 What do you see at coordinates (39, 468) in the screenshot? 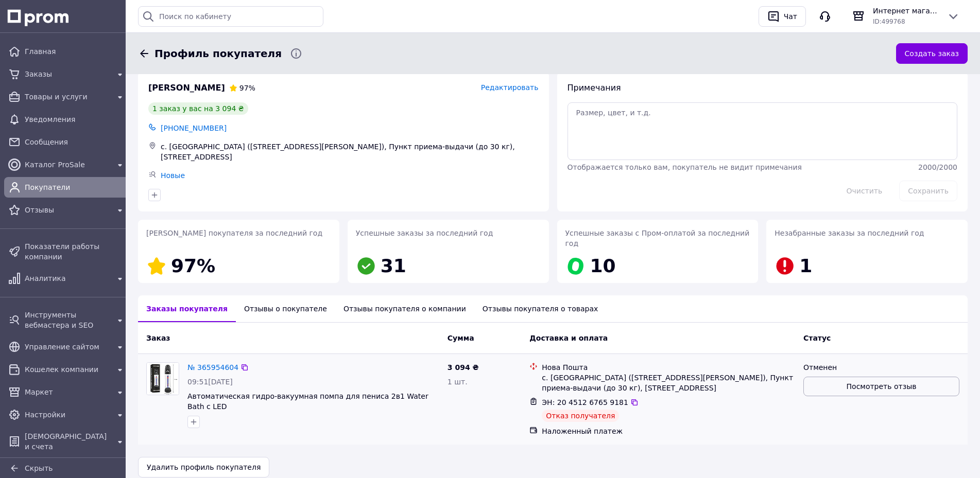
I see `span: Скрыть` at bounding box center [39, 468].